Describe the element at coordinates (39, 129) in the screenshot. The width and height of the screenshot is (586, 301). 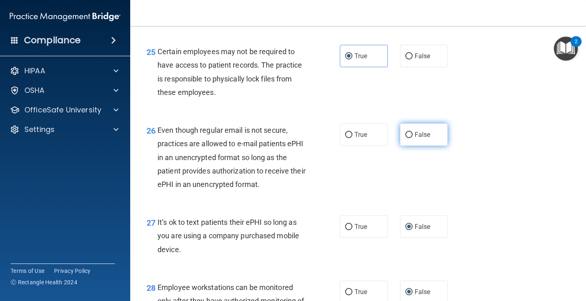
I see `p: Settings` at that location.